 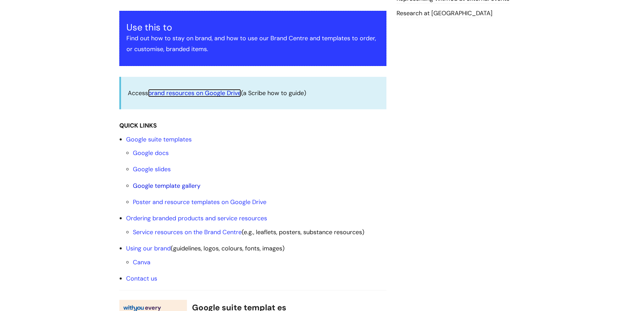 I want to click on h3: Use this to, so click(x=253, y=28).